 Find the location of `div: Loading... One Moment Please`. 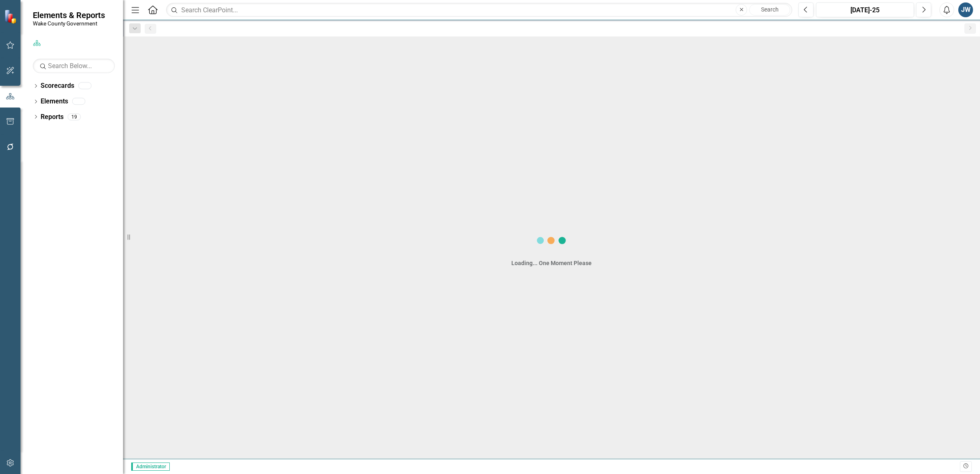

div: Loading... One Moment Please is located at coordinates (551, 263).